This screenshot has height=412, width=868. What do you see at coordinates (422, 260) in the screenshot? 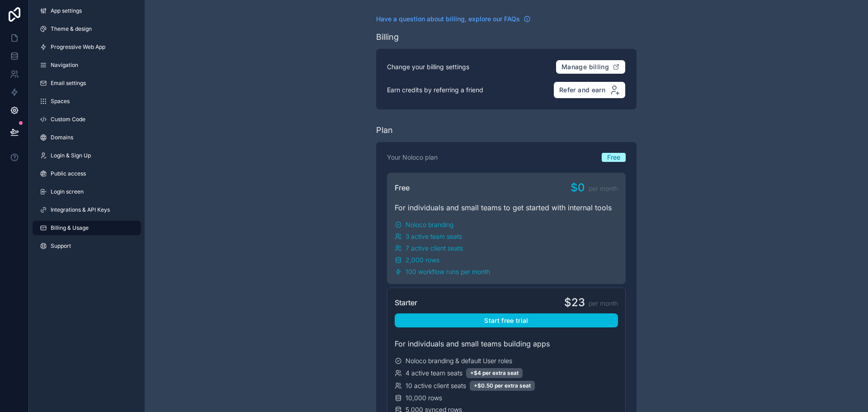
I see `span: 2,000 rows` at bounding box center [422, 260].